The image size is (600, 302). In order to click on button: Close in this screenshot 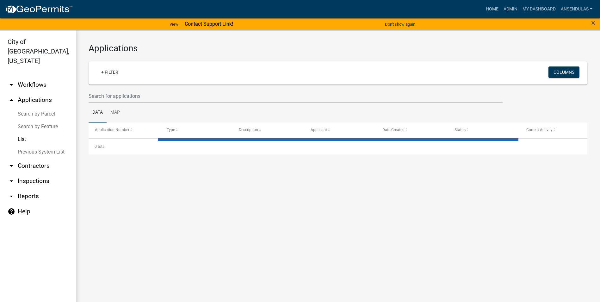, I will do `click(593, 23)`.